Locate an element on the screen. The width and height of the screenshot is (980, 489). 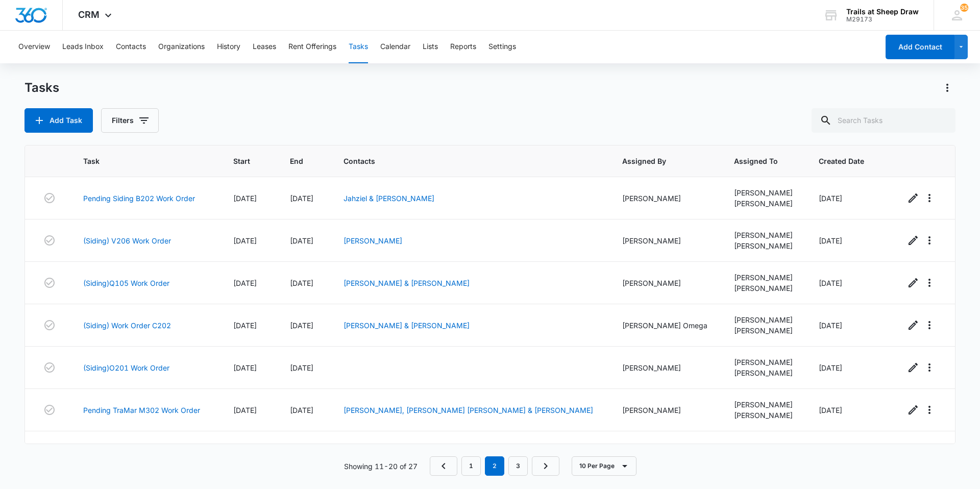
button: Organizations is located at coordinates (181, 47).